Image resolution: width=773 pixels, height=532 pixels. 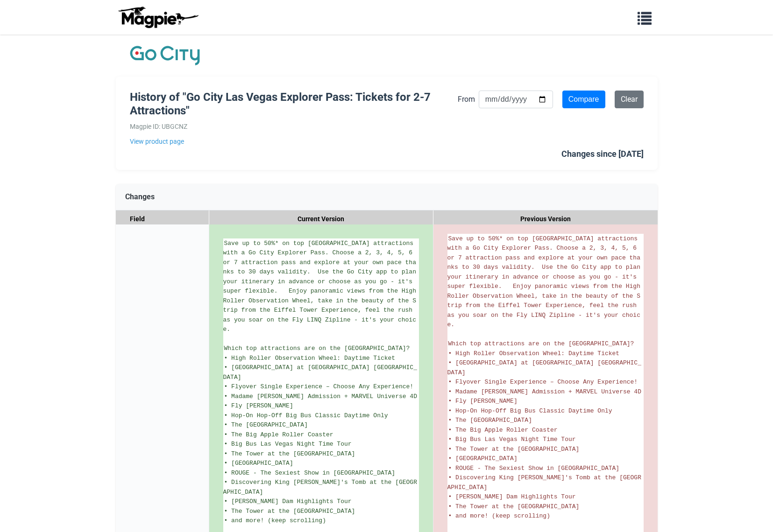 What do you see at coordinates (584, 99) in the screenshot?
I see `input: Compare` at bounding box center [584, 99].